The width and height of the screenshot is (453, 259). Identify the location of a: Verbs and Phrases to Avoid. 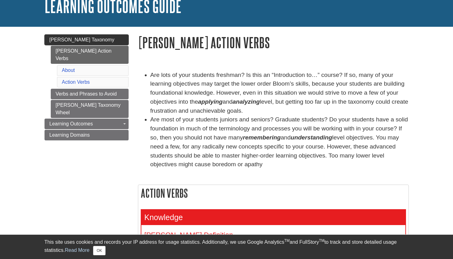
(90, 94).